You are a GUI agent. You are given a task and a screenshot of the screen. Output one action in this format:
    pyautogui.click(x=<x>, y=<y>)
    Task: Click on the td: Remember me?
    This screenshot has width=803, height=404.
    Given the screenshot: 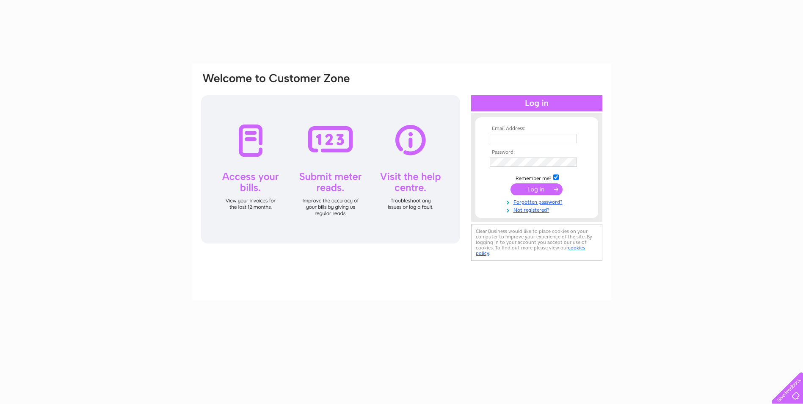 What is the action you would take?
    pyautogui.click(x=536, y=177)
    